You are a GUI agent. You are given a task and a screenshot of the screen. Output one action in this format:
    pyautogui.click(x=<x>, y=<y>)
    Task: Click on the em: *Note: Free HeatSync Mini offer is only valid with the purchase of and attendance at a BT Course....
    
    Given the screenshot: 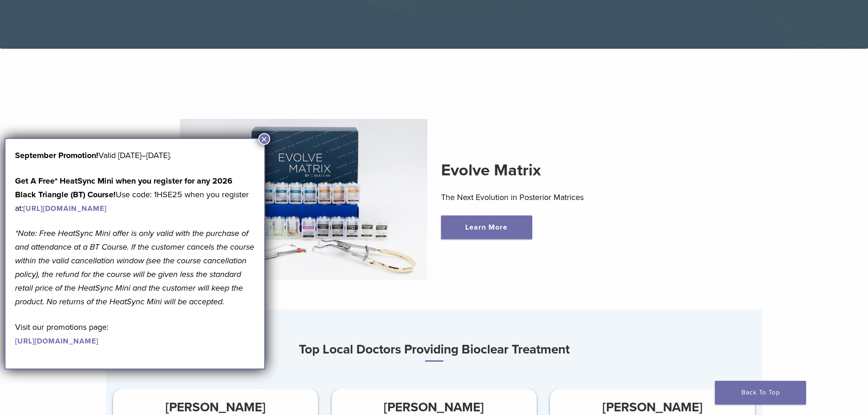 What is the action you would take?
    pyautogui.click(x=134, y=268)
    